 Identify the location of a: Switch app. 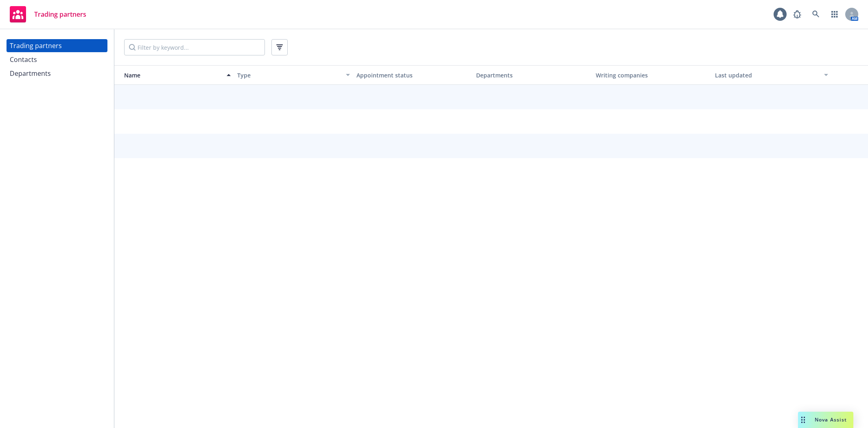
(835, 14).